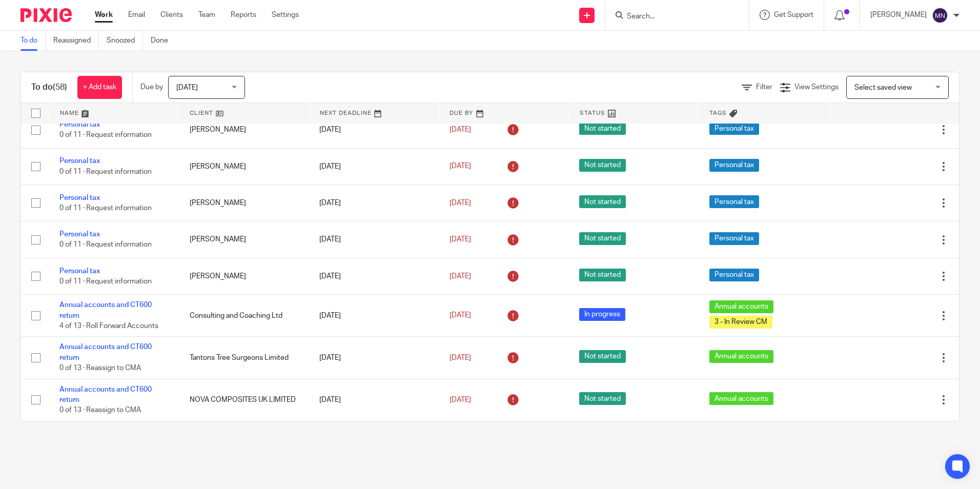  I want to click on td: Tantons Tree Surgeons Limited, so click(245, 358).